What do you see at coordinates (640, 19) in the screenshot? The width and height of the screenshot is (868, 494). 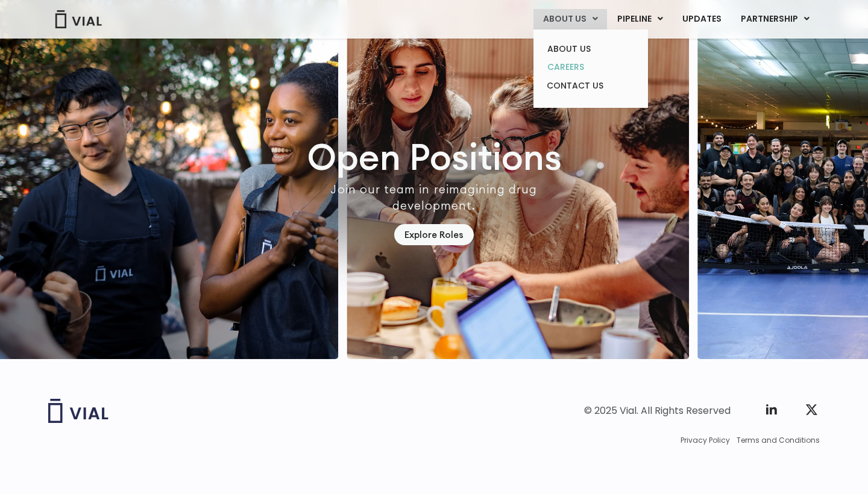 I see `a: PIPELINEMenu Toggle` at bounding box center [640, 19].